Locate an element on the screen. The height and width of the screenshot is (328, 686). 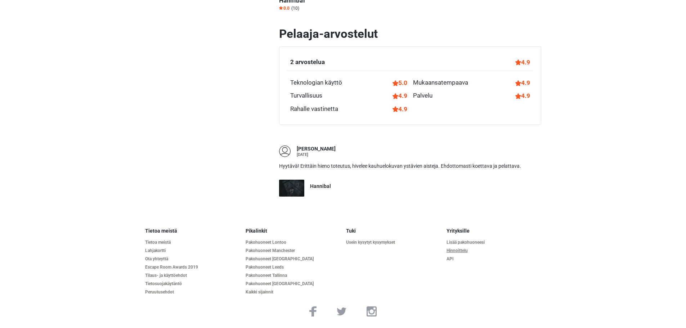
img: Star is located at coordinates (281, 8).